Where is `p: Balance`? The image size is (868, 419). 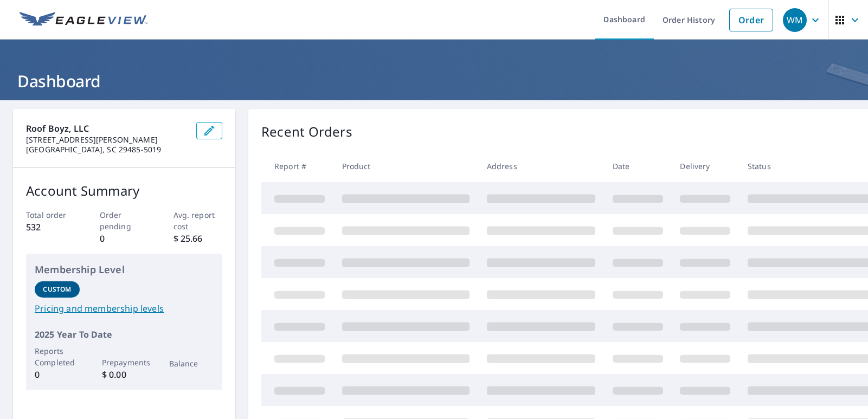 p: Balance is located at coordinates (191, 364).